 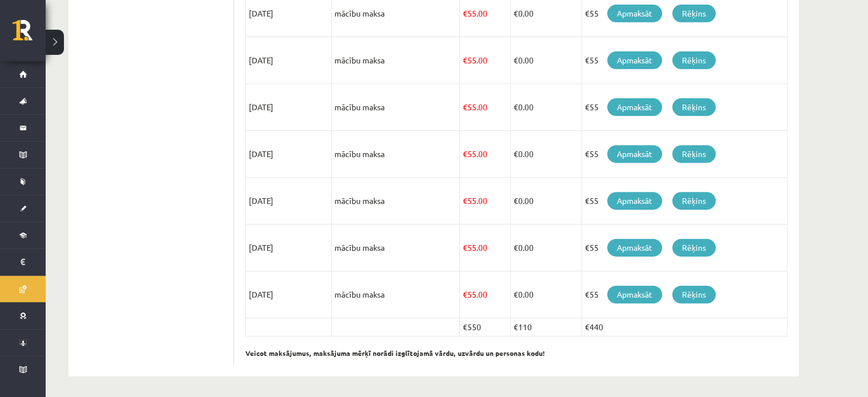 What do you see at coordinates (546, 328) in the screenshot?
I see `td: €110` at bounding box center [546, 328].